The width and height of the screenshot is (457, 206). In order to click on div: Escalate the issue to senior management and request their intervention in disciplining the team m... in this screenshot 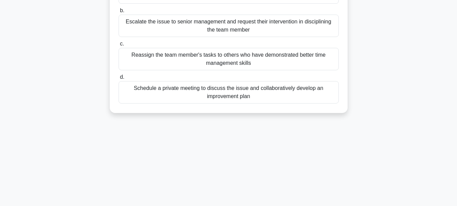, I will do `click(229, 26)`.